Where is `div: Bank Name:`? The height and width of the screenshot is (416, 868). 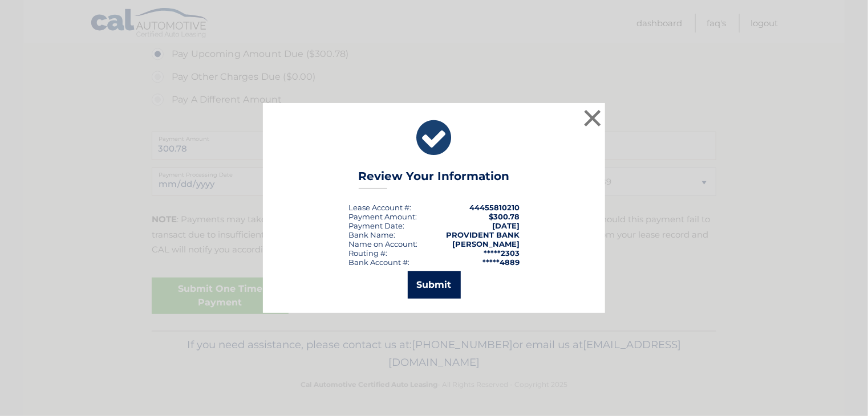
div: Bank Name: is located at coordinates (372, 235).